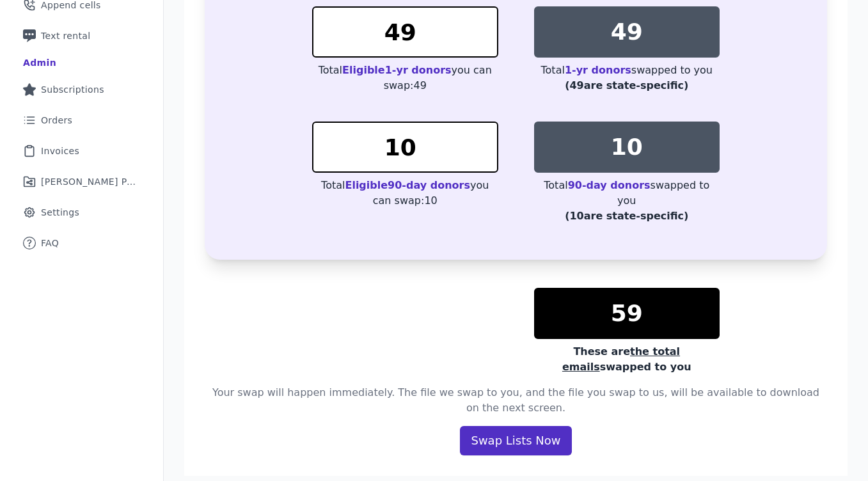 Image resolution: width=868 pixels, height=481 pixels. What do you see at coordinates (81, 36) in the screenshot?
I see `a: Text rental` at bounding box center [81, 36].